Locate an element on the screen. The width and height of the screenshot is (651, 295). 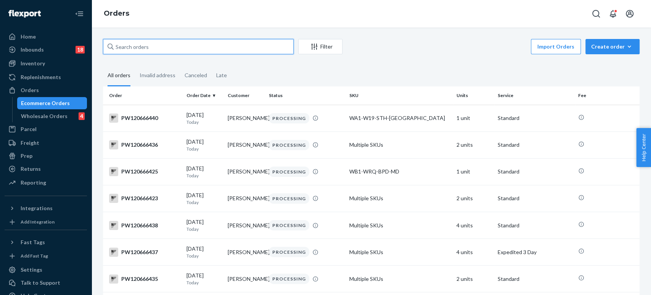
div: Prep is located at coordinates (26, 156).